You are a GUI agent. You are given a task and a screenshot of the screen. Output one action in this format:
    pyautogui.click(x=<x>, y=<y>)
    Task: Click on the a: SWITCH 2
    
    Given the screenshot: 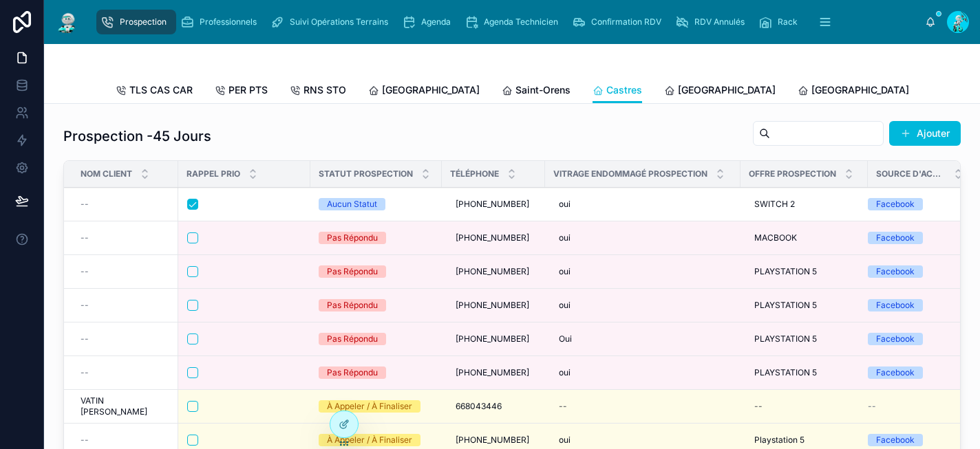 What is the action you would take?
    pyautogui.click(x=804, y=204)
    